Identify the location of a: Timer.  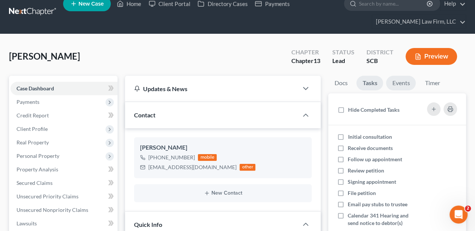
(432, 83).